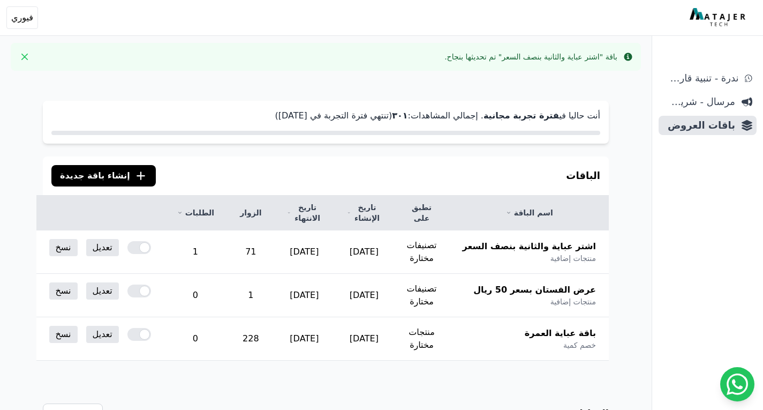  What do you see at coordinates (421, 338) in the screenshot?
I see `td: منتجات مختارة` at bounding box center [421, 338].